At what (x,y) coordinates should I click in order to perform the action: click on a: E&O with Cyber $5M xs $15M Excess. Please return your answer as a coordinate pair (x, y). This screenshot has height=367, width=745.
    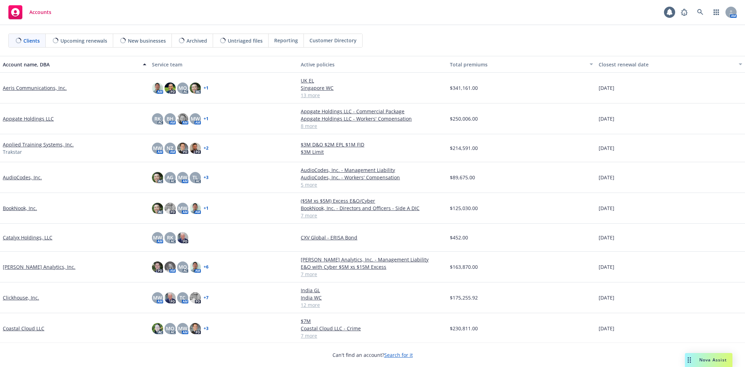
    Looking at the image, I should click on (372, 266).